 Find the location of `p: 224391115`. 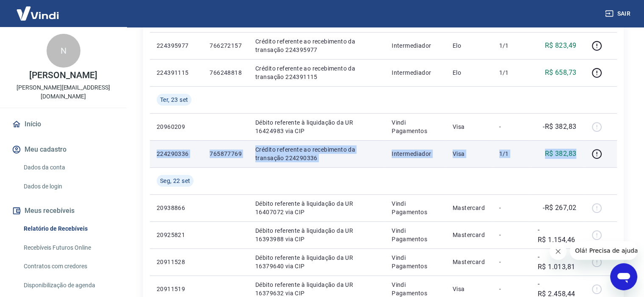

p: 224391115 is located at coordinates (176, 73).